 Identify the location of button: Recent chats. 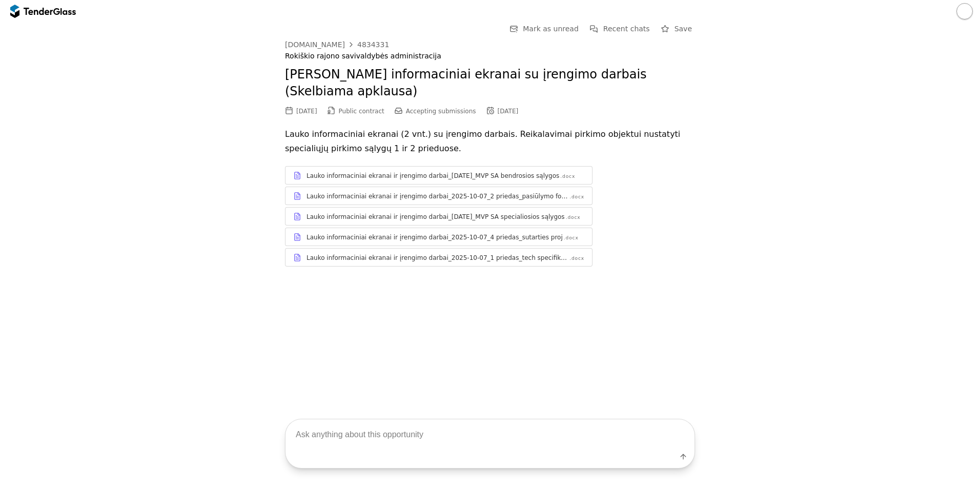
(620, 29).